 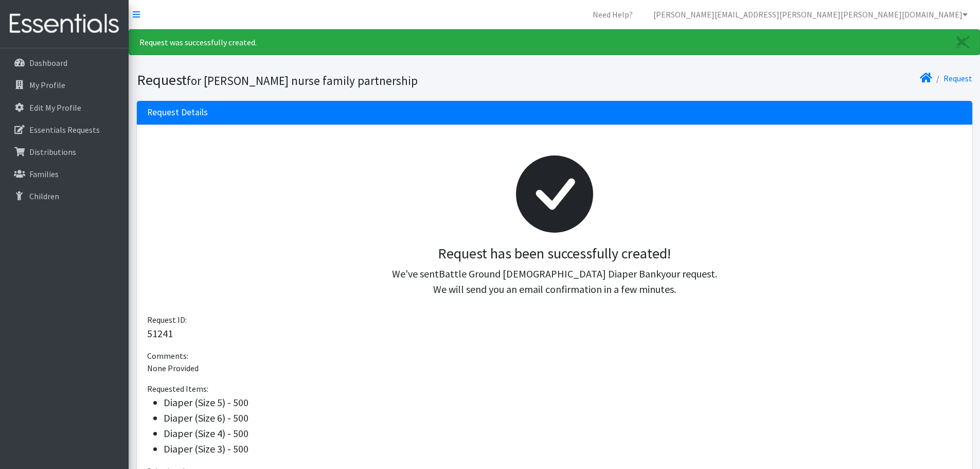 What do you see at coordinates (563, 449) in the screenshot?
I see `li: Diaper (Size 3) - 500` at bounding box center [563, 449].